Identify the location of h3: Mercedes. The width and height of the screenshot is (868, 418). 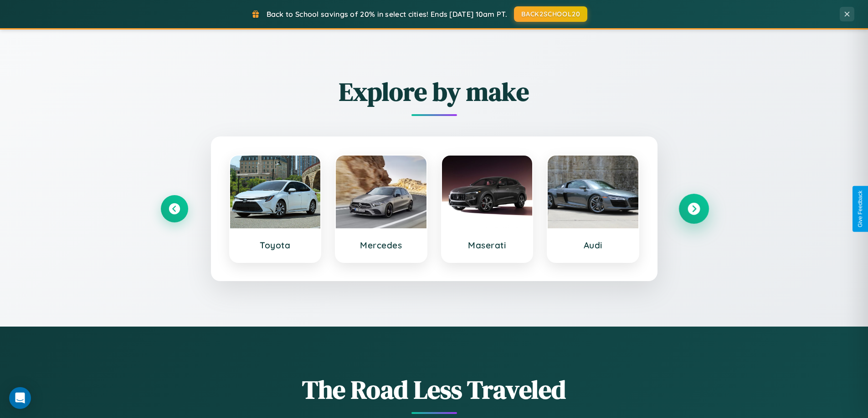
(381, 246).